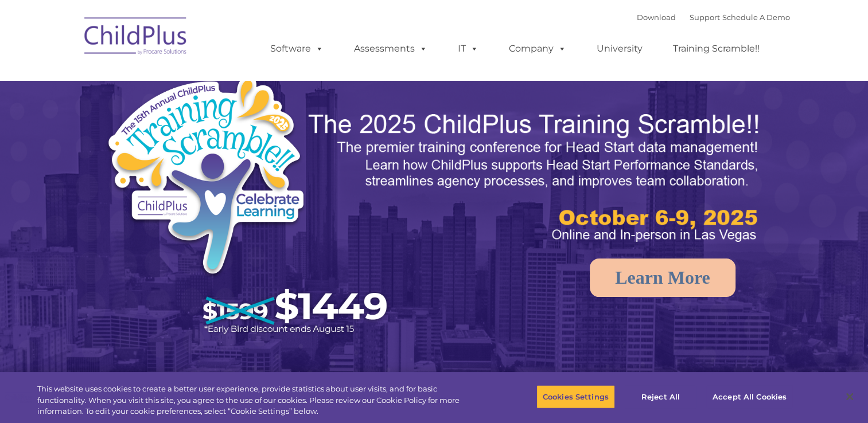  What do you see at coordinates (257, 400) in the screenshot?
I see `div: This website uses cookies to create a better user experience, provide statistics about user visit...` at bounding box center [257, 400].